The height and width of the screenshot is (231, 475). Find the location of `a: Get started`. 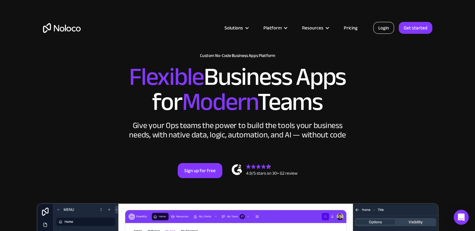

a: Get started is located at coordinates (415, 28).